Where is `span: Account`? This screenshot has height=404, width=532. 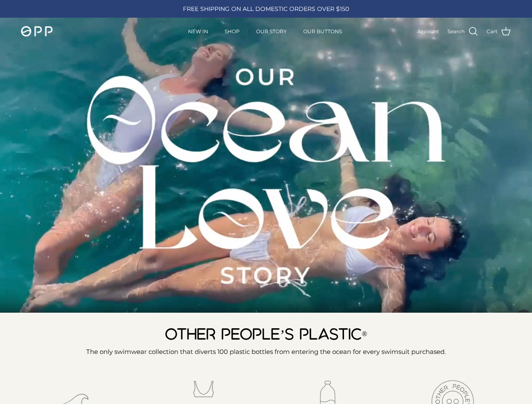
span: Account is located at coordinates (428, 31).